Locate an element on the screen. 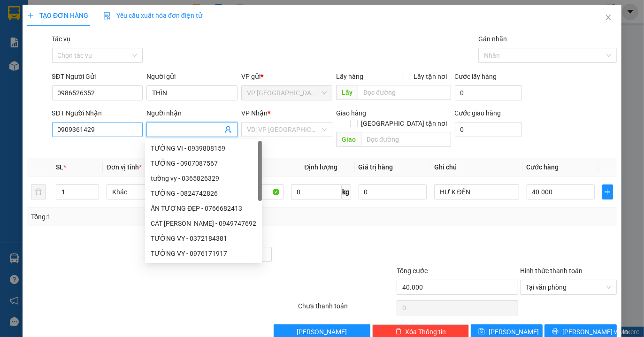  button: Close is located at coordinates (609, 18).